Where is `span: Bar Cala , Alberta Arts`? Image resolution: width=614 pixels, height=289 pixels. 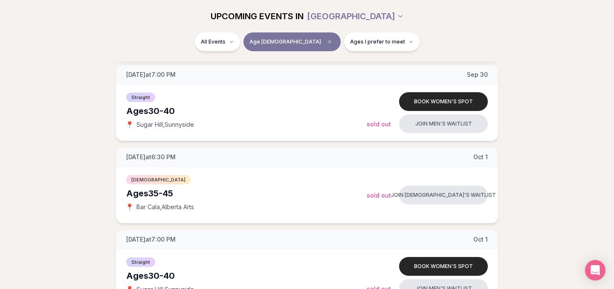
span: Bar Cala , Alberta Arts is located at coordinates (165, 207).